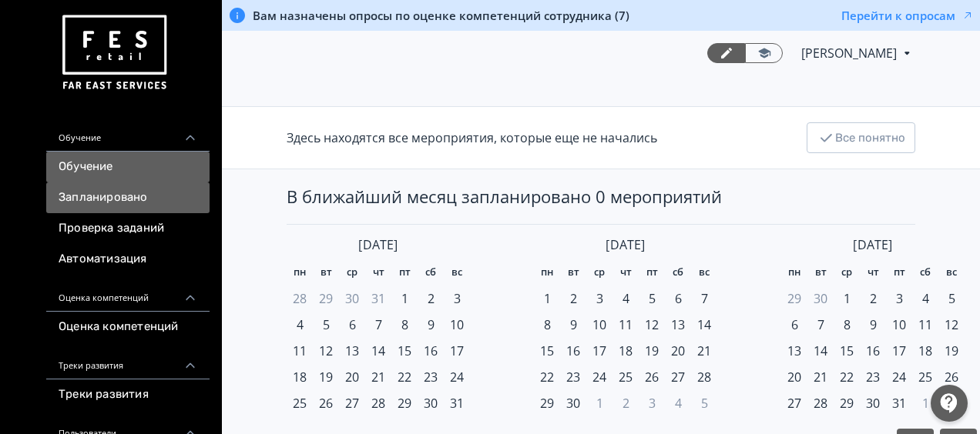 This screenshot has height=434, width=980. I want to click on a: Переключиться в режим ученика, so click(763, 53).